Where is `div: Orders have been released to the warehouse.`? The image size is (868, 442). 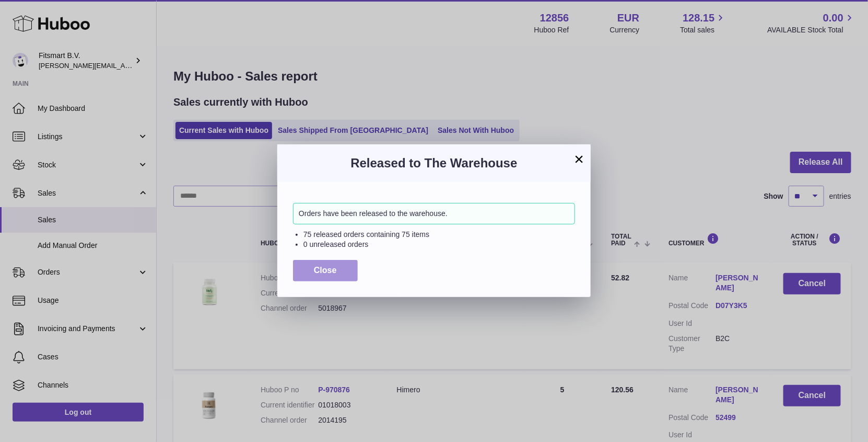 div: Orders have been released to the warehouse. is located at coordinates (434, 213).